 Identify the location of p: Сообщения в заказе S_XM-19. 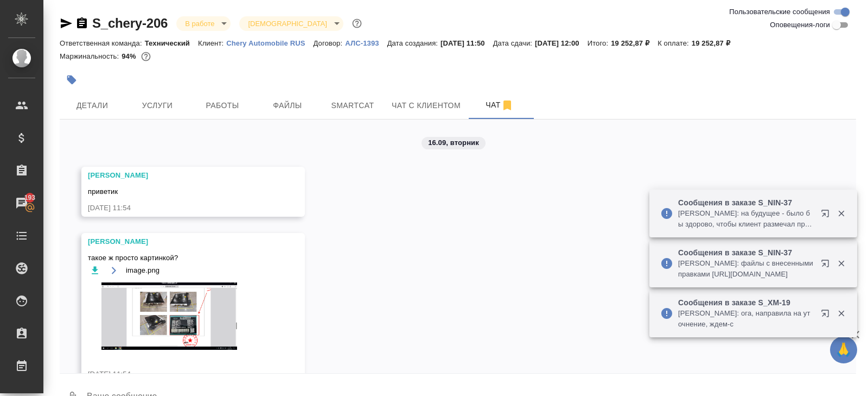
(746, 302).